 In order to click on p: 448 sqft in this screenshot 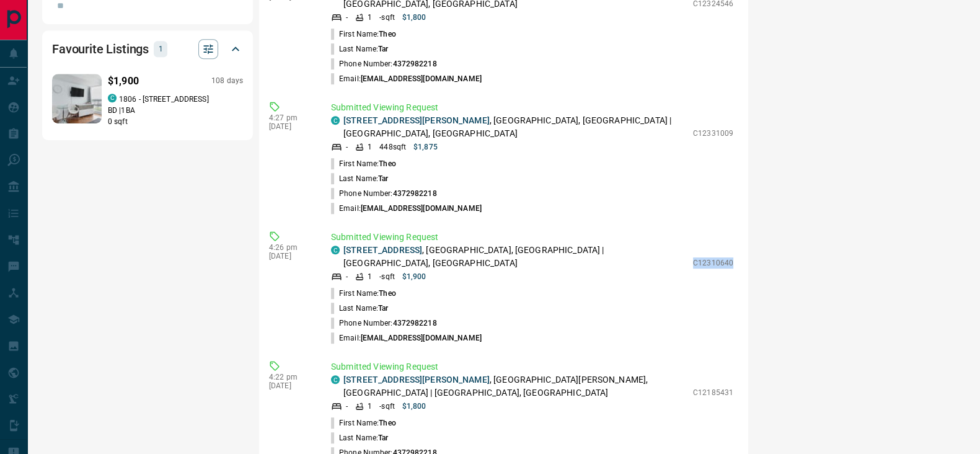, I will do `click(392, 147)`.